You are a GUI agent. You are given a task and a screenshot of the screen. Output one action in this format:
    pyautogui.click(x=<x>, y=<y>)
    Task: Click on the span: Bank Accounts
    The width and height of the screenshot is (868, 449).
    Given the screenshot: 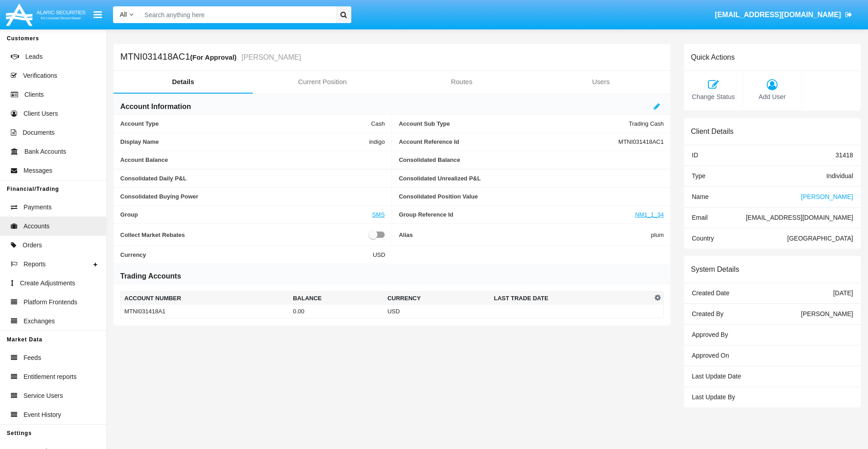 What is the action you would take?
    pyautogui.click(x=46, y=151)
    